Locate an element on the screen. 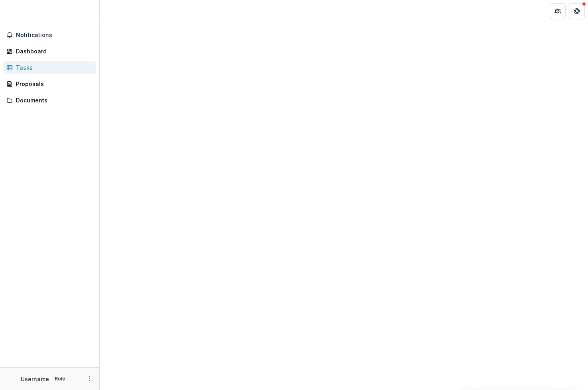 This screenshot has height=390, width=588. button: Get Help is located at coordinates (577, 11).